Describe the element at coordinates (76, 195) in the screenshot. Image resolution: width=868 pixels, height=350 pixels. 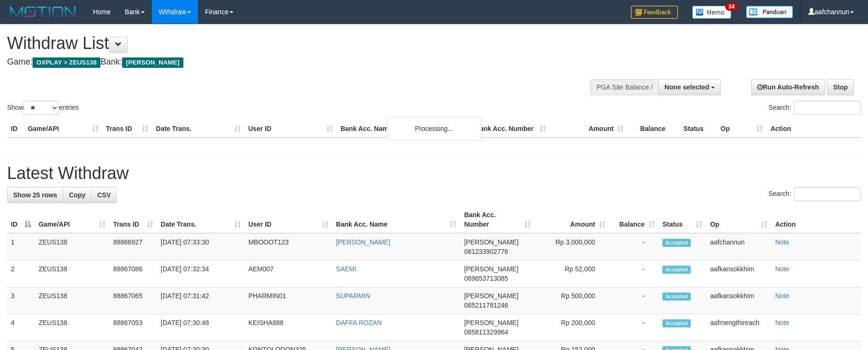
I see `a: Copy` at that location.